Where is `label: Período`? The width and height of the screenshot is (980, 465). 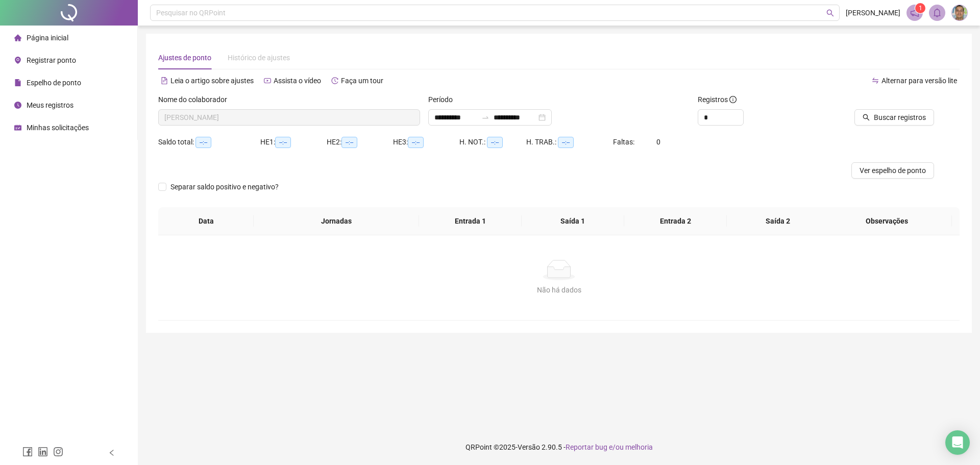 label: Período is located at coordinates (443, 99).